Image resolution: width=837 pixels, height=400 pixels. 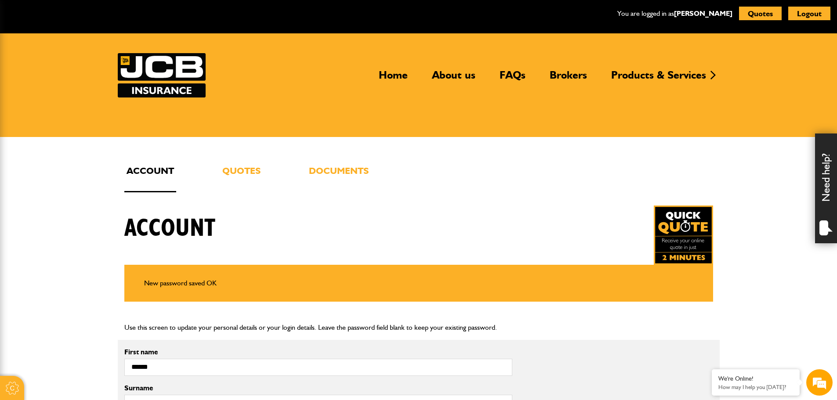 What do you see at coordinates (659, 79) in the screenshot?
I see `a: Products & Services` at bounding box center [659, 79].